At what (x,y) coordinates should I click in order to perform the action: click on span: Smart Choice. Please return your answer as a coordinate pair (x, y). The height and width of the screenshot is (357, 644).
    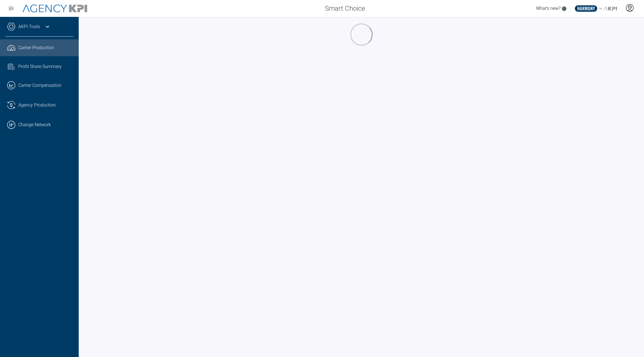
    Looking at the image, I should click on (345, 8).